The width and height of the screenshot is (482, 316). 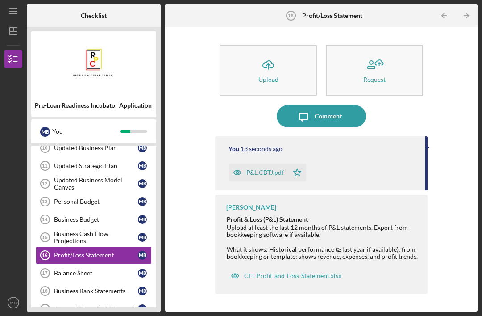 I want to click on button: P&L CBTJ.pdf, so click(x=268, y=172).